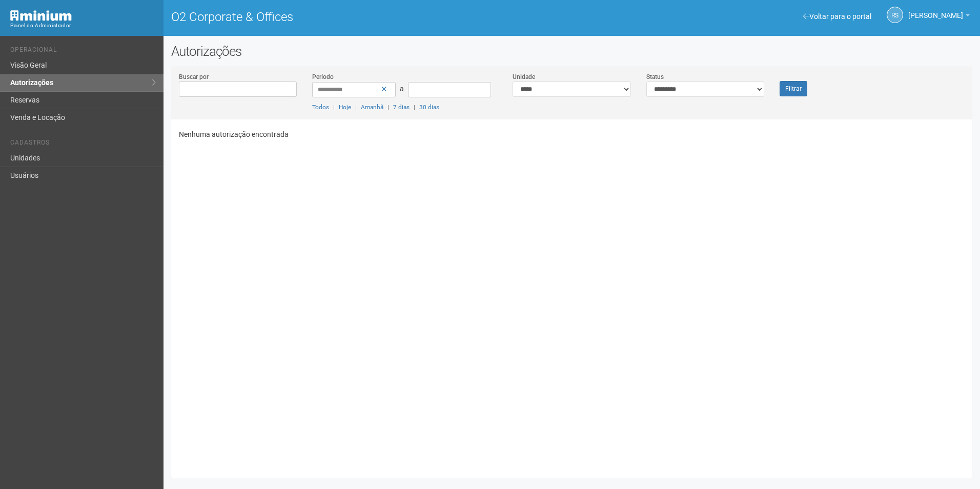  Describe the element at coordinates (345, 108) in the screenshot. I see `a: Hoje` at that location.